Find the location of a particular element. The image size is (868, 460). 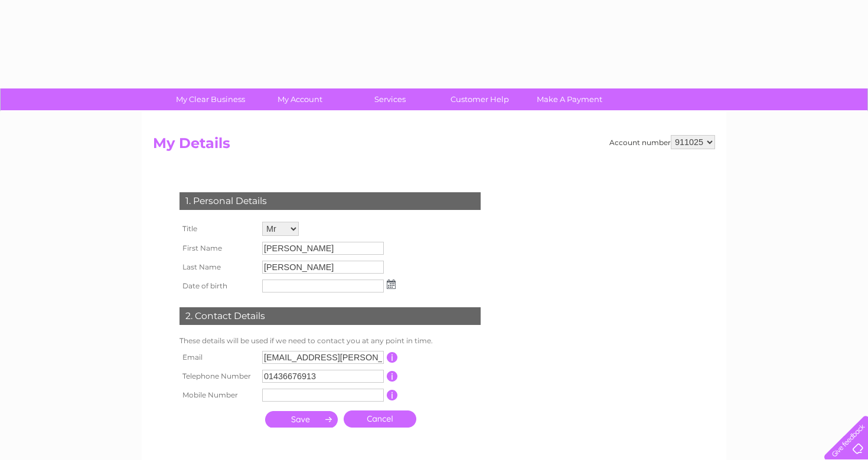

th: Email is located at coordinates (218, 358).